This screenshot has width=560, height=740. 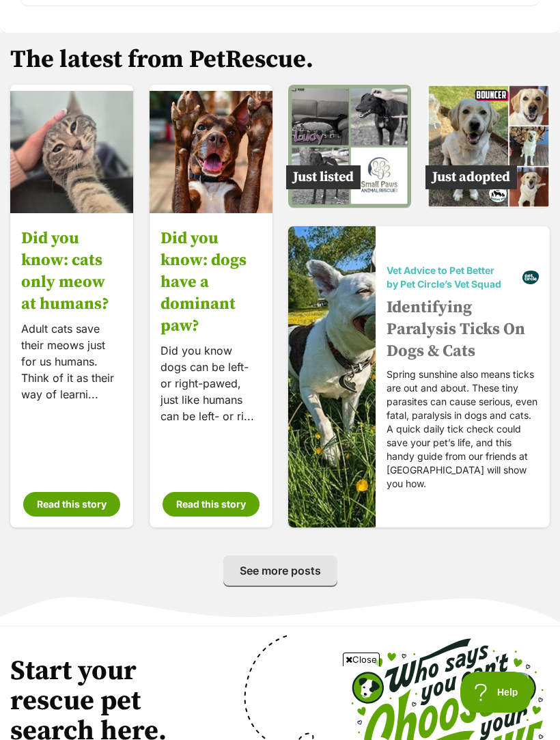 What do you see at coordinates (211, 384) in the screenshot?
I see `p: Did you know dogs can be left- or right-pawed, just like humans can be left- or ri...` at bounding box center [211, 384].